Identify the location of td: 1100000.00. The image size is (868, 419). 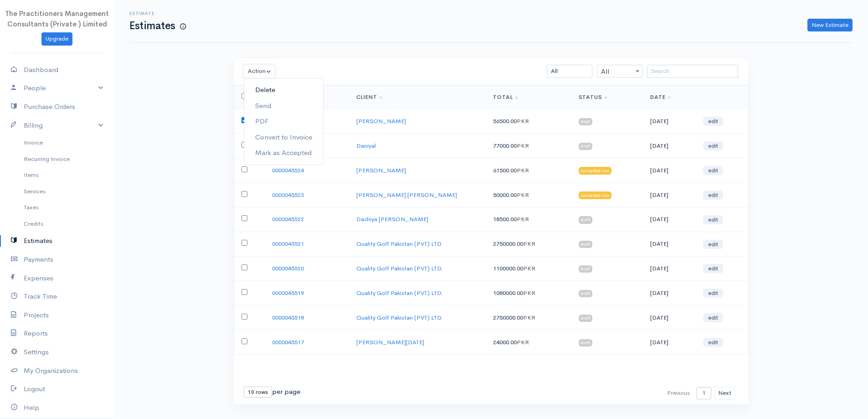
(528, 268).